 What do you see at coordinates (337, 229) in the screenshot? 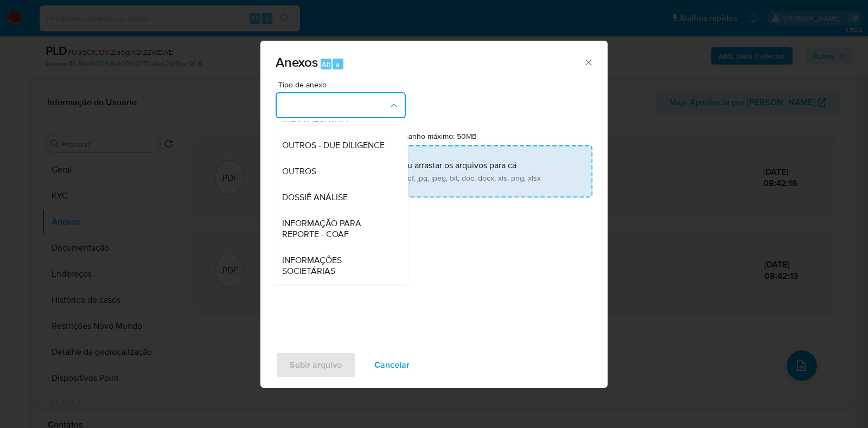
I see `span: INFORMAÇÃO PARA REPORTE - COAF` at bounding box center [337, 229].